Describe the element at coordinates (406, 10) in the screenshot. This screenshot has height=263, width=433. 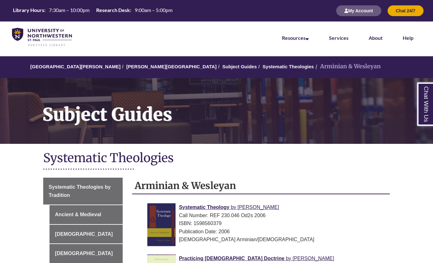
I see `a: Chat 24/7` at that location.